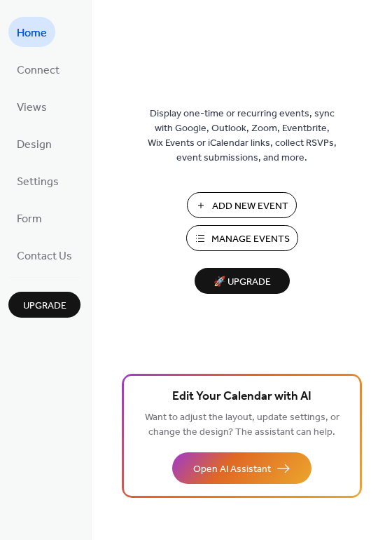 This screenshot has width=392, height=540. Describe the element at coordinates (38, 181) in the screenshot. I see `span: Settings` at that location.